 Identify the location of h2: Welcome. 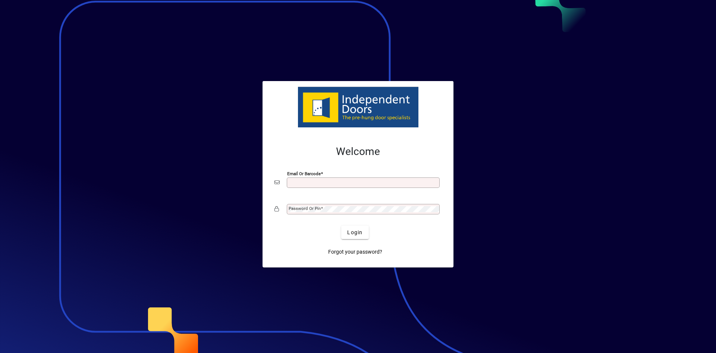
(358, 151).